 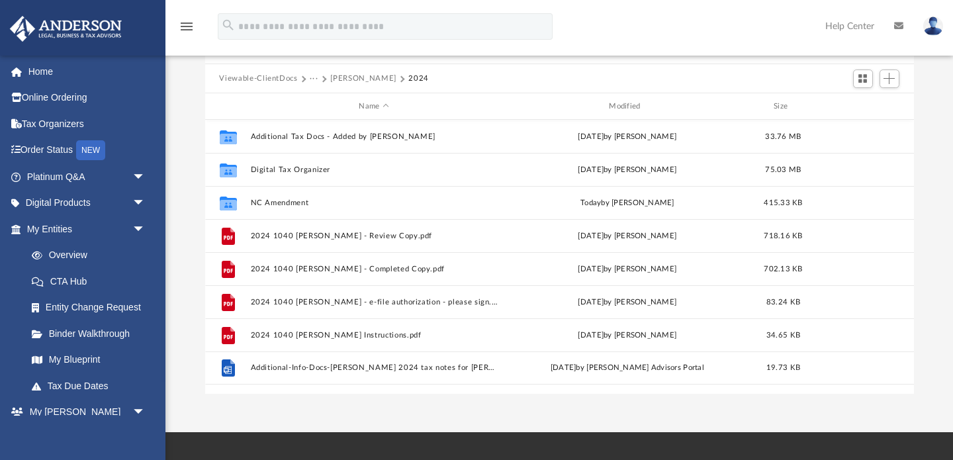 What do you see at coordinates (890, 79) in the screenshot?
I see `button: Add` at bounding box center [890, 79].